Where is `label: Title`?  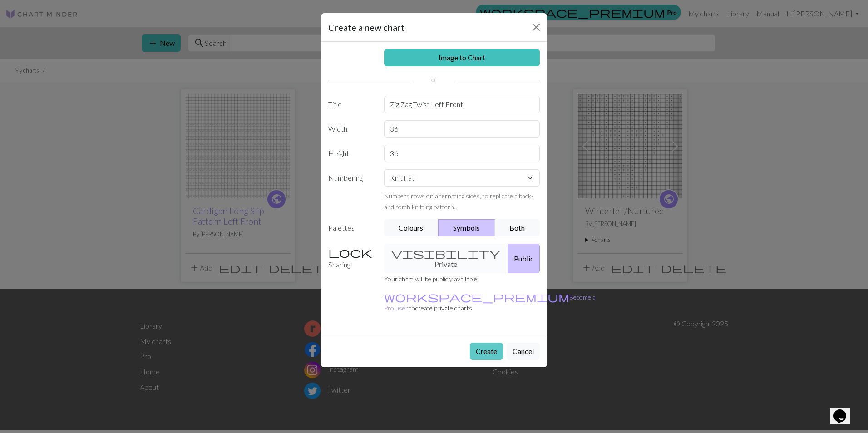 label: Title is located at coordinates (351, 105).